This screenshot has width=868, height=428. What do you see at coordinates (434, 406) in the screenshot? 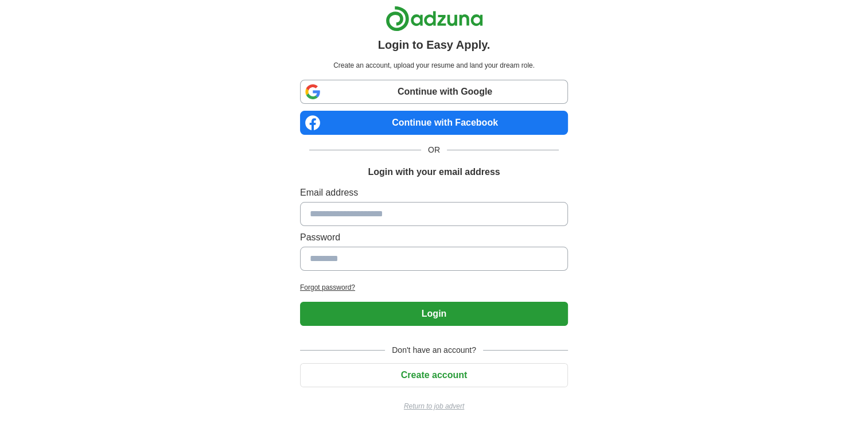
I see `p: Return to job advert` at bounding box center [434, 406].